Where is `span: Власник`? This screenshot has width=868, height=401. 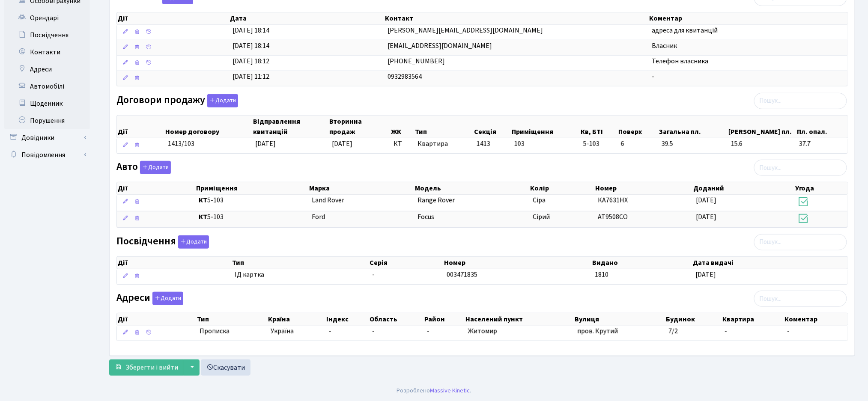
span: Власник is located at coordinates (664, 46).